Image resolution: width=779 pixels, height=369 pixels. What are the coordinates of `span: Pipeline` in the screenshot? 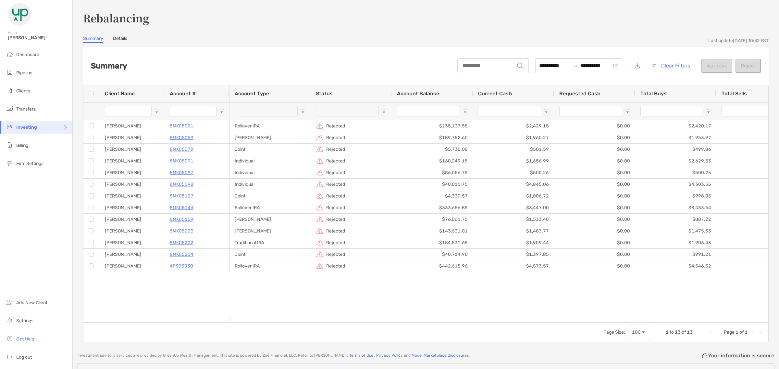 It's located at (24, 73).